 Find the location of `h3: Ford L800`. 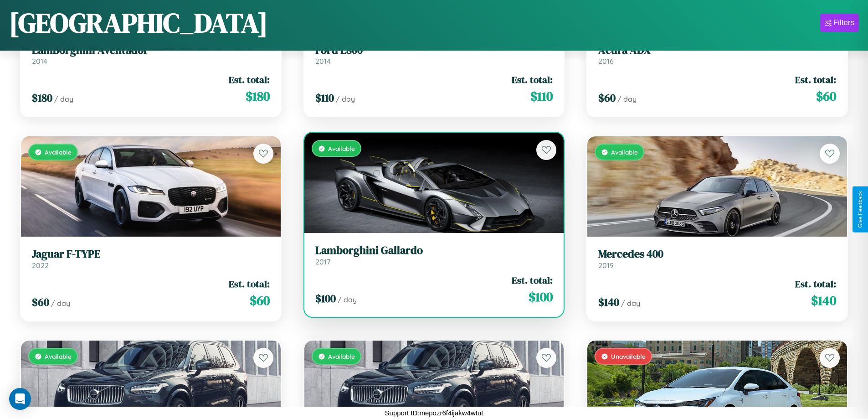

h3: Ford L800 is located at coordinates (434, 50).